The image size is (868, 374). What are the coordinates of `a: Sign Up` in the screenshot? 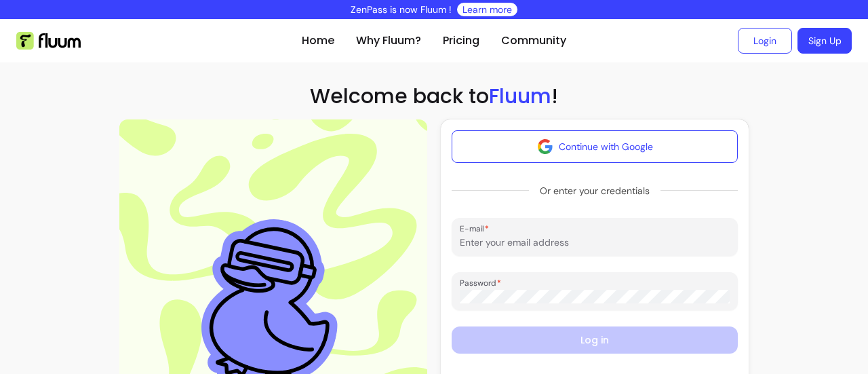 It's located at (825, 41).